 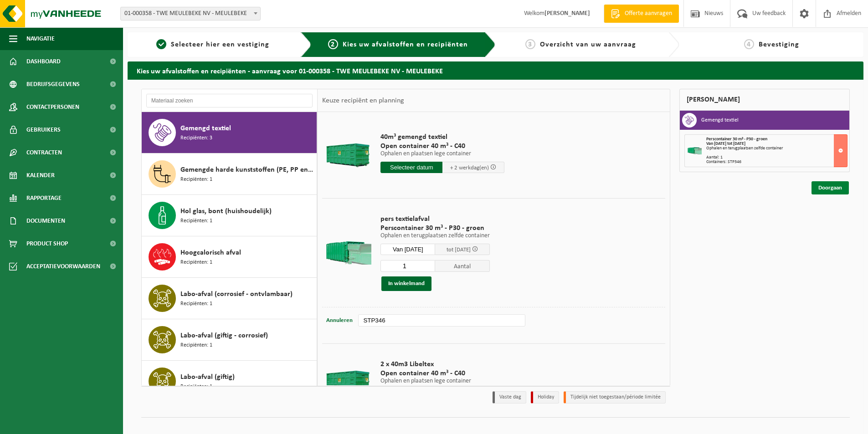 What do you see at coordinates (205, 128) in the screenshot?
I see `span: Gemengd textiel` at bounding box center [205, 128].